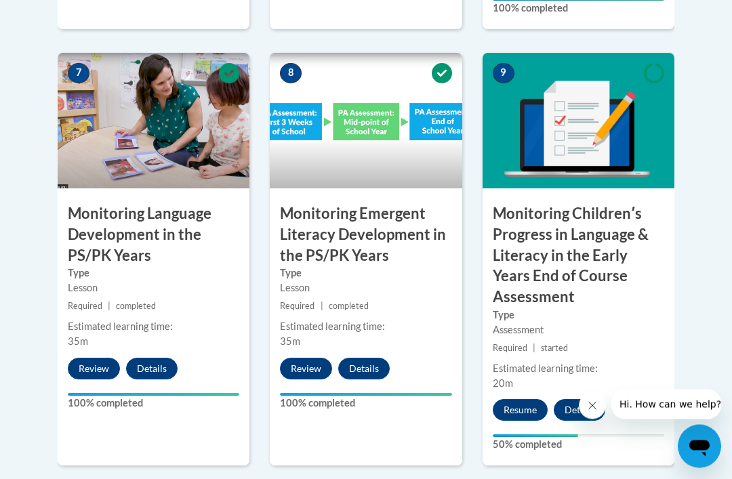  I want to click on button: Resume, so click(520, 411).